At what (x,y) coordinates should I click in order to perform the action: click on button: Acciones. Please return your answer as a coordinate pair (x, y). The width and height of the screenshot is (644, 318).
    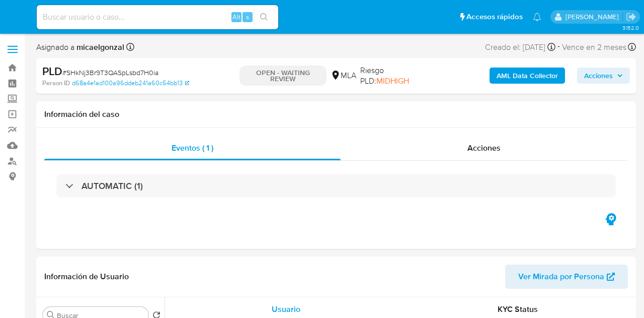
    Looking at the image, I should click on (604, 76).